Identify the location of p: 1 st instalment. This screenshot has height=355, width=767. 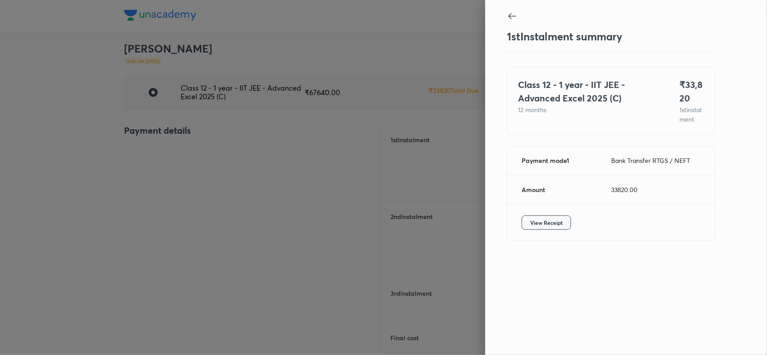
(692, 115).